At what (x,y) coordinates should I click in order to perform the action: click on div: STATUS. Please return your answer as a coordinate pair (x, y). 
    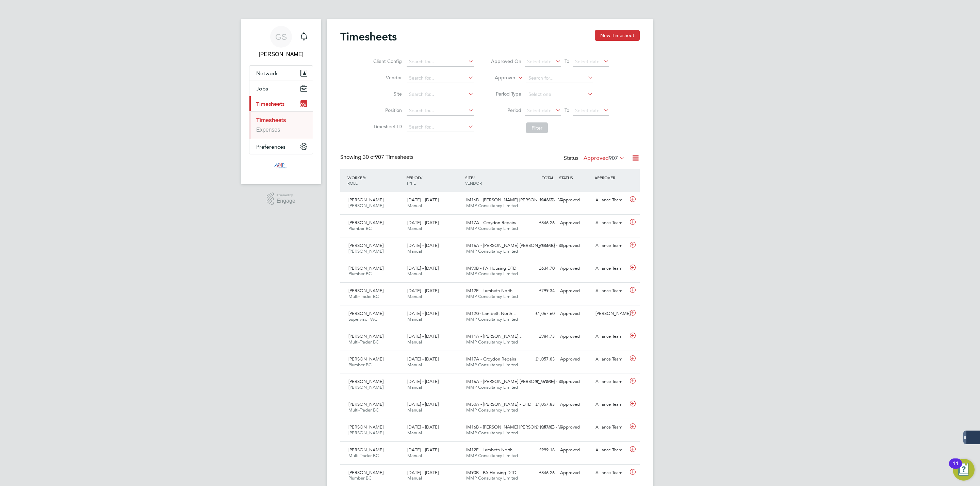
    Looking at the image, I should click on (575, 177).